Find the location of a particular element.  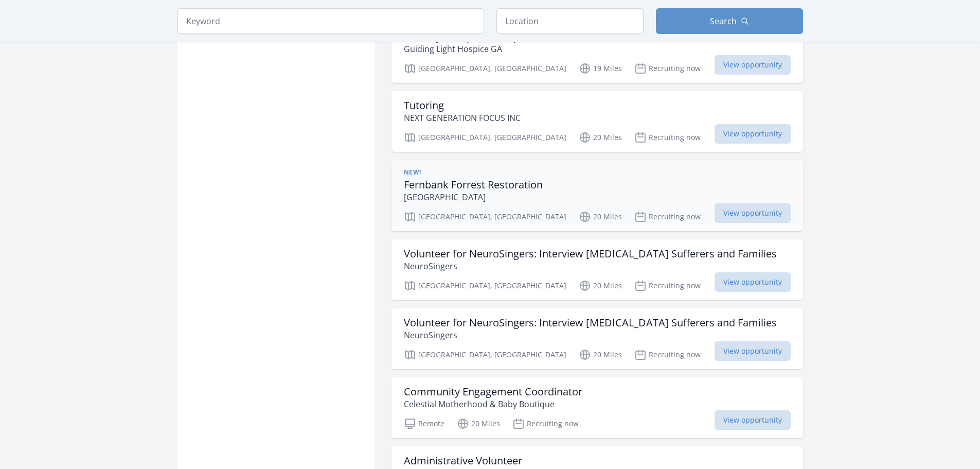

span: New! is located at coordinates (412, 173).